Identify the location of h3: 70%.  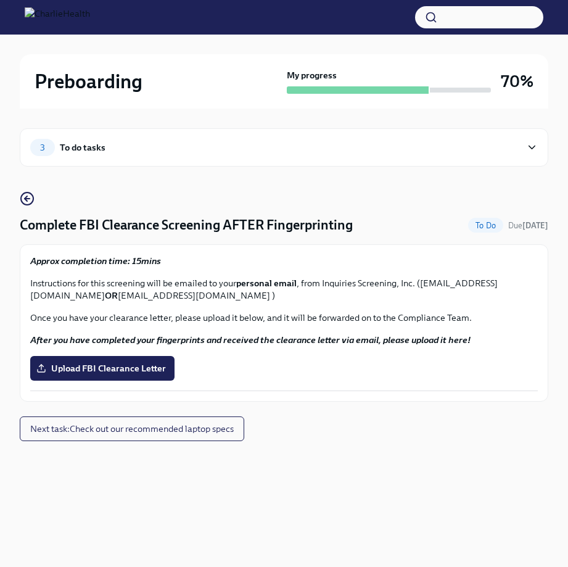
(517, 81).